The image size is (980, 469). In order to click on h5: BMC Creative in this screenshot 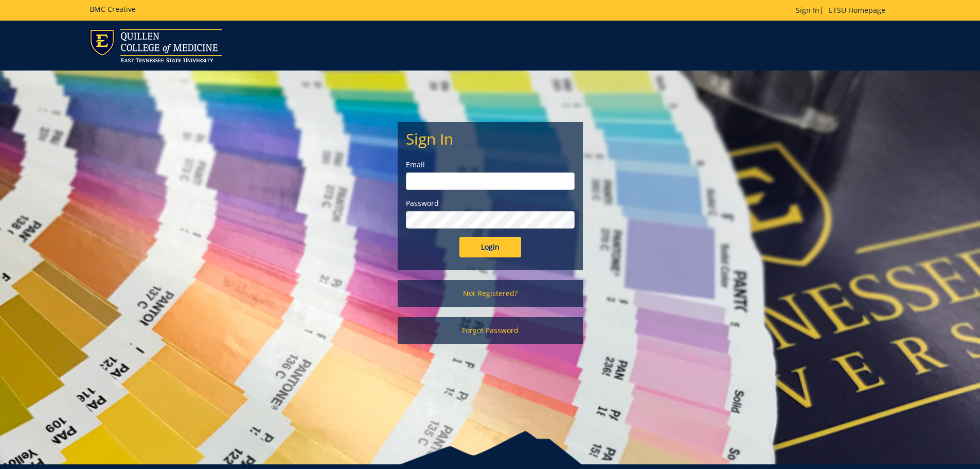, I will do `click(113, 9)`.